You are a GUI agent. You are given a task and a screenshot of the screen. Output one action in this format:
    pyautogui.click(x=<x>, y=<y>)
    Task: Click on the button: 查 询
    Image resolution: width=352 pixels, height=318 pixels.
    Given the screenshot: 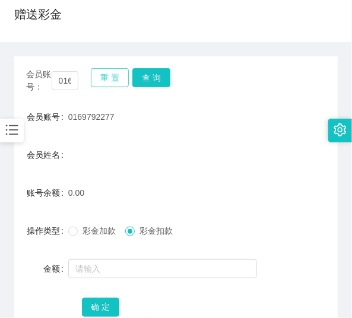 What is the action you would take?
    pyautogui.click(x=151, y=78)
    